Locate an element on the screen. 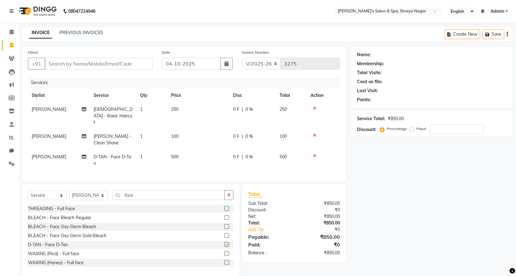 This screenshot has height=276, width=516. div: Balance : is located at coordinates (269, 252).